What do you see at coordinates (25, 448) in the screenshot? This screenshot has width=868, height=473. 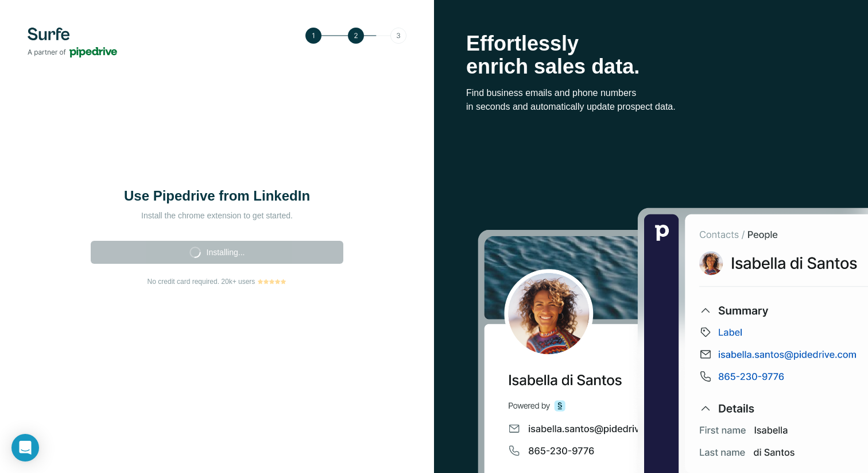 I see `div: Open Intercom Messenger` at bounding box center [25, 448].